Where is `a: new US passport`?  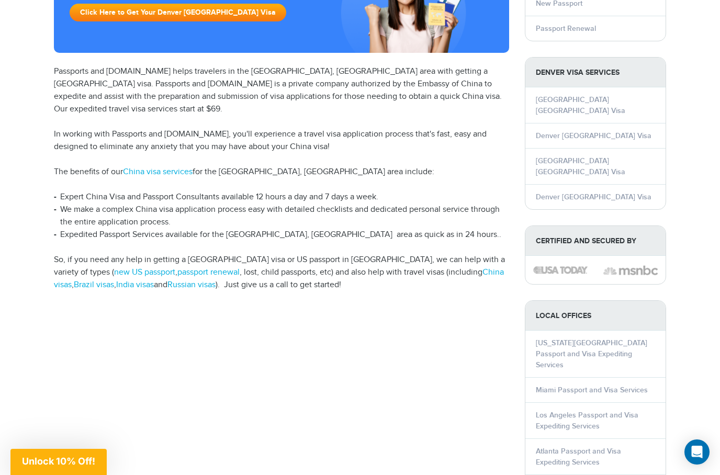 a: new US passport is located at coordinates (144, 272).